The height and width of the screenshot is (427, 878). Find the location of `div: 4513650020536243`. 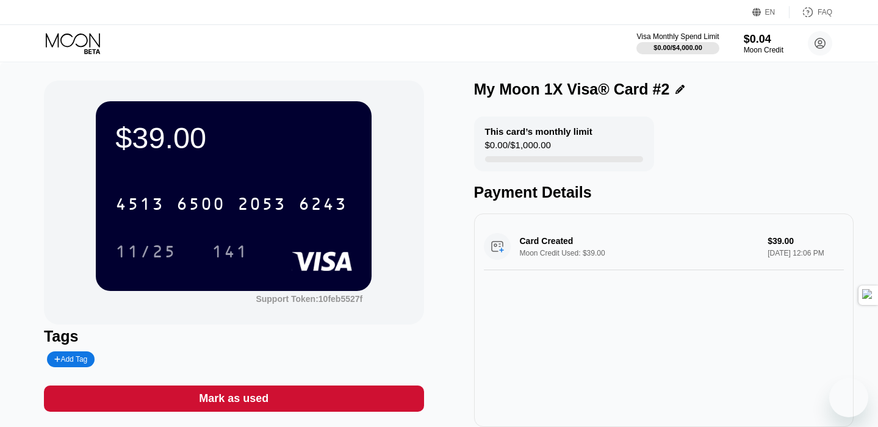

div: 4513650020536243 is located at coordinates (231, 204).